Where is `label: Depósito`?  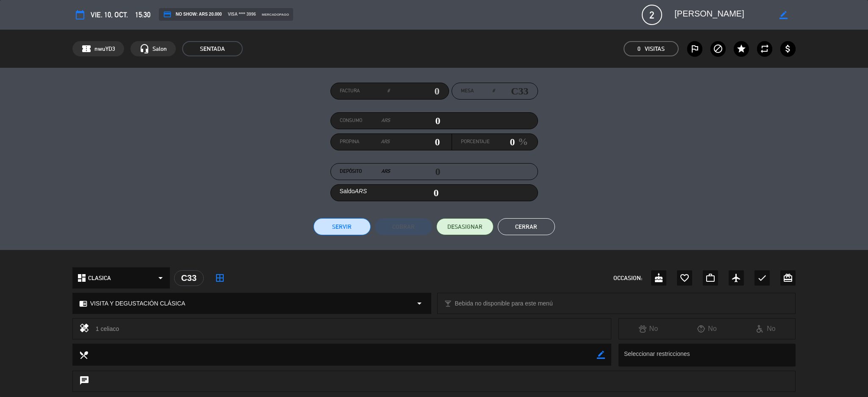
label: Depósito is located at coordinates (365, 172).